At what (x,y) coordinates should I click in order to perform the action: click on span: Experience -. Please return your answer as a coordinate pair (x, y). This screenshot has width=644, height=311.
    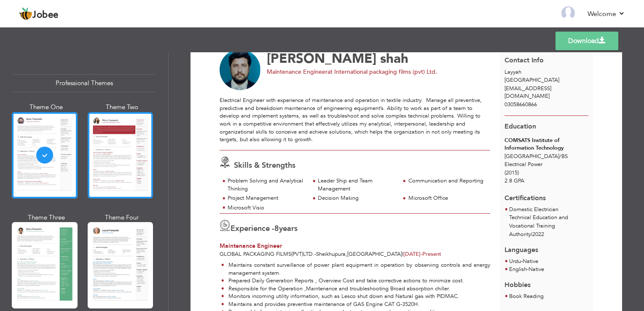
    Looking at the image, I should click on (252, 229).